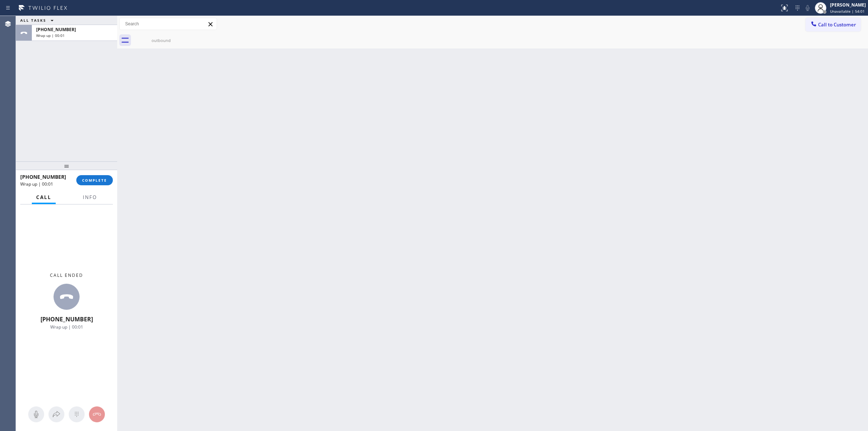 This screenshot has width=868, height=431. Describe the element at coordinates (33, 20) in the screenshot. I see `span: ALL TASKS` at that location.